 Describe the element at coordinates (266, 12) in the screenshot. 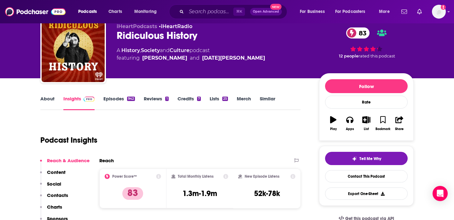

I see `button: Open AdvancedNew` at that location.